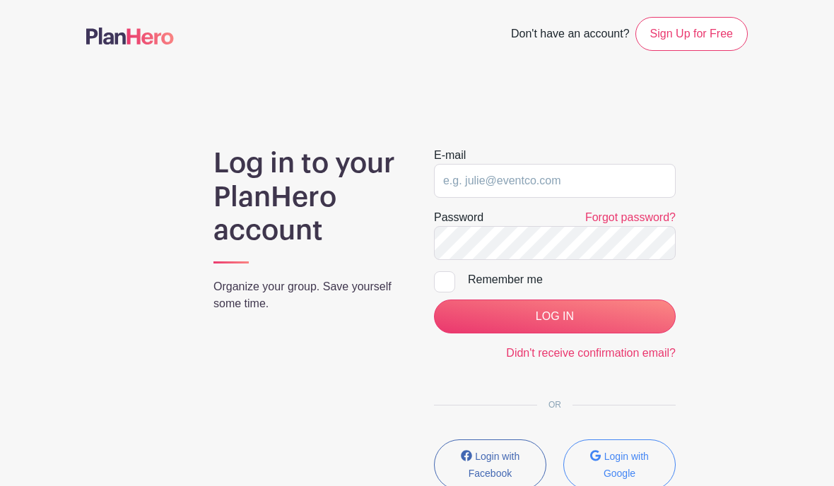 The width and height of the screenshot is (834, 486). What do you see at coordinates (570, 35) in the screenshot?
I see `span: Don't have an account?` at bounding box center [570, 35].